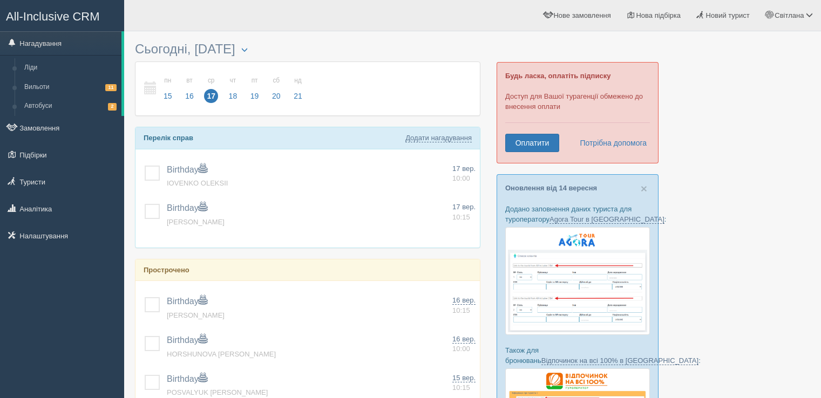 Image resolution: width=821 pixels, height=398 pixels. Describe the element at coordinates (211, 80) in the screenshot. I see `small: ср` at that location.